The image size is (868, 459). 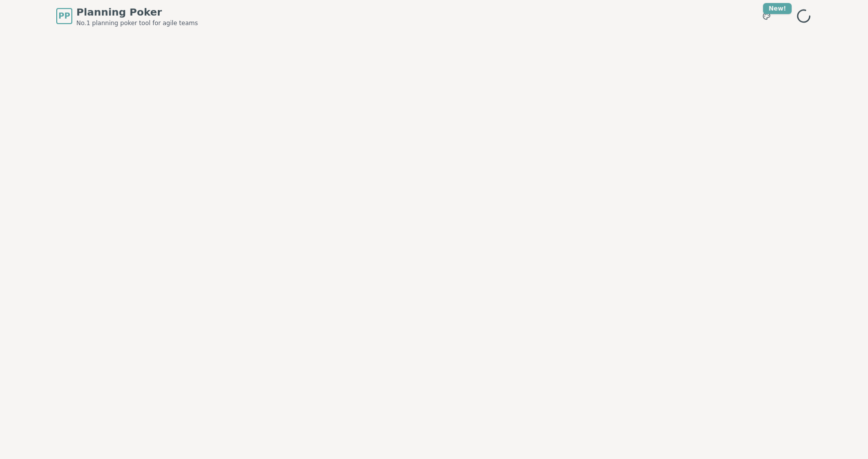 What do you see at coordinates (127, 16) in the screenshot?
I see `a: PPPlanning PokerNo.1 planning poker tool for agile teams` at bounding box center [127, 16].